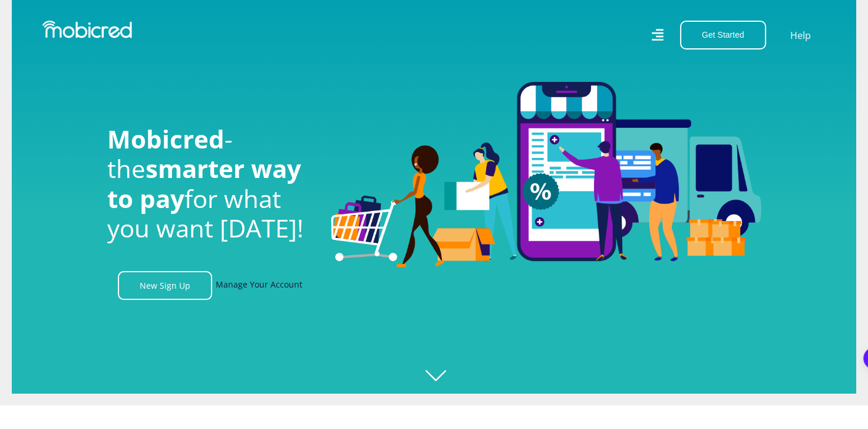 This screenshot has width=868, height=429. Describe the element at coordinates (546, 175) in the screenshot. I see `img: Welcome to Mobicred` at that location.